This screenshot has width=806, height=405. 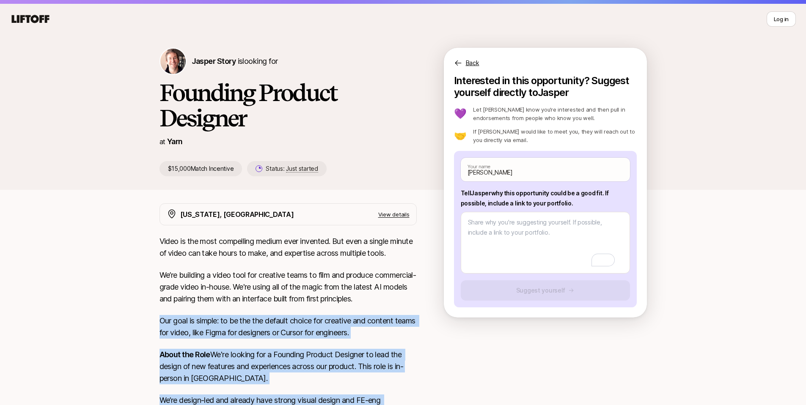 What do you see at coordinates (781, 19) in the screenshot?
I see `button: Log in` at bounding box center [781, 19].